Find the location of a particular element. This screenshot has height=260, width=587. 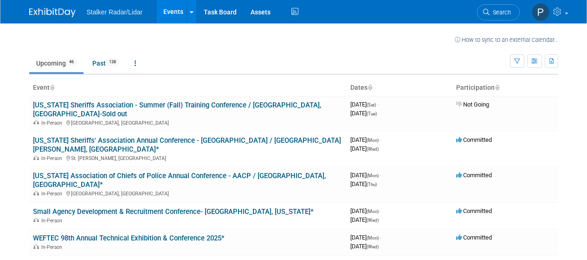

th: Event is located at coordinates (188, 88).